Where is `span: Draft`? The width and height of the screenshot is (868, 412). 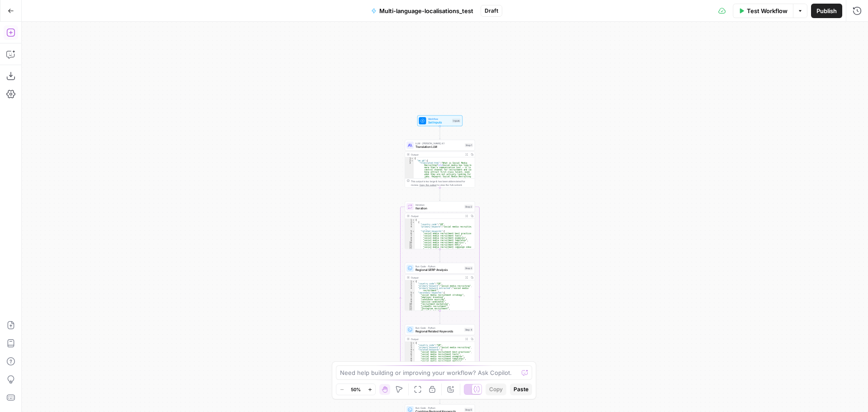 span: Draft is located at coordinates (491, 11).